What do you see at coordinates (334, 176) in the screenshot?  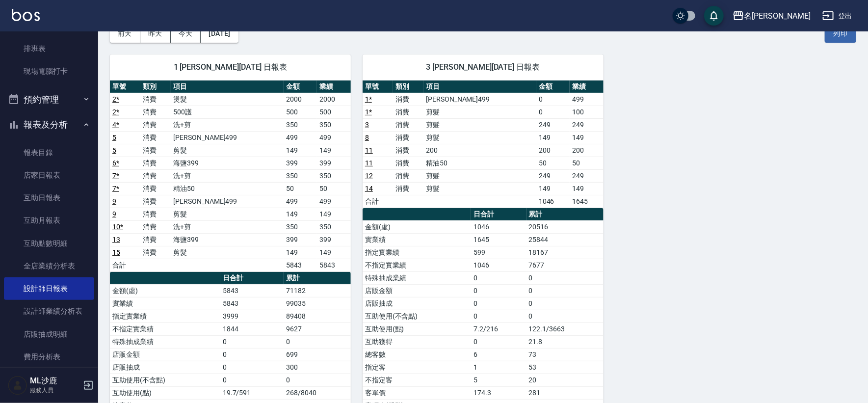 I see `td: 350` at bounding box center [334, 176].